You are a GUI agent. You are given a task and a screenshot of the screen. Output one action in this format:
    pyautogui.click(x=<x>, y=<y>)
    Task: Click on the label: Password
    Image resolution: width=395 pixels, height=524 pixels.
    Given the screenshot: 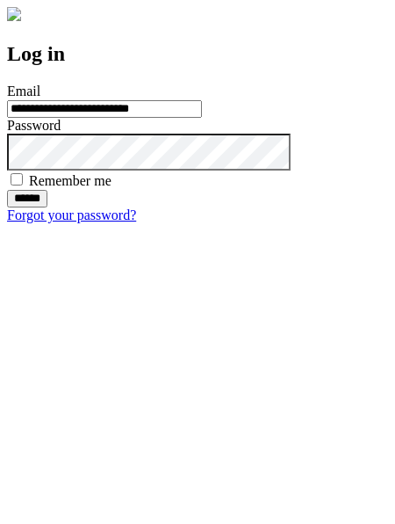 What is the action you would take?
    pyautogui.click(x=33, y=125)
    